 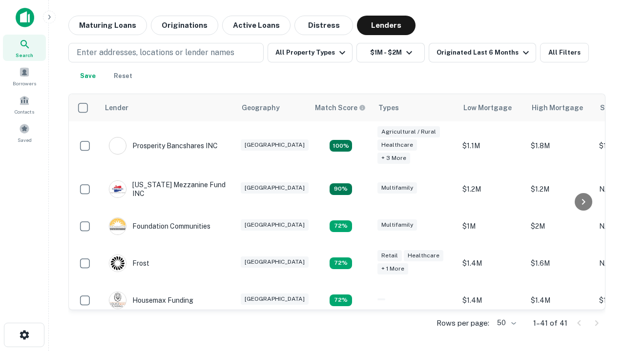 I want to click on div: Agricultural / Rural, so click(x=408, y=132).